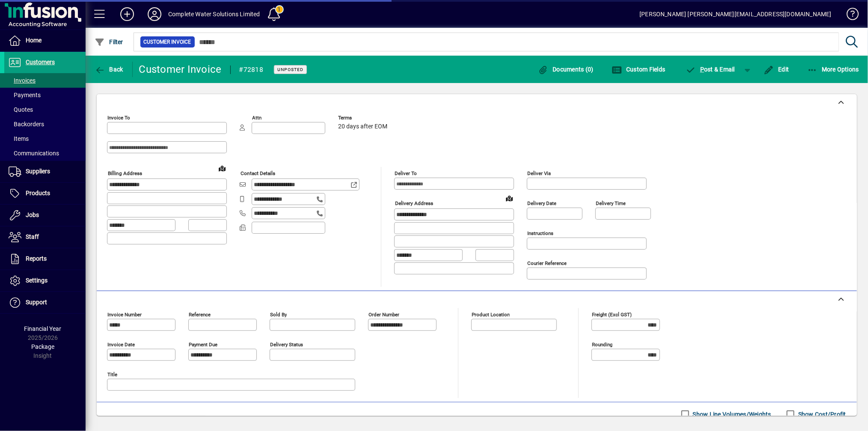 The height and width of the screenshot is (431, 868). I want to click on span: Documents (0), so click(566, 70).